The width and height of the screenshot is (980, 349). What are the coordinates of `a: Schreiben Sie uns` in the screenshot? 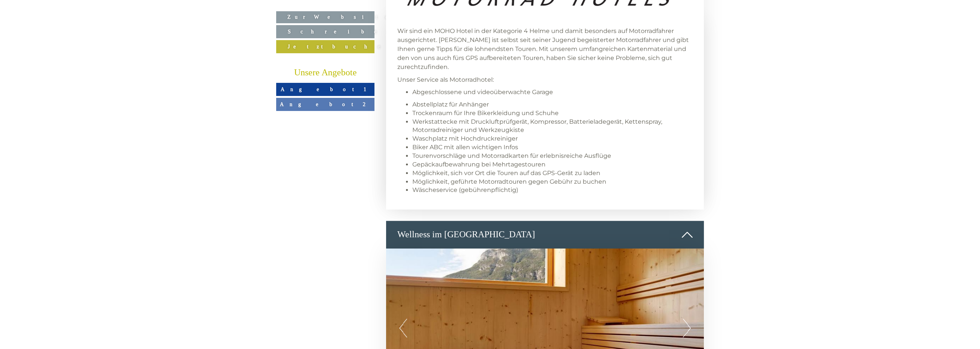 It's located at (325, 32).